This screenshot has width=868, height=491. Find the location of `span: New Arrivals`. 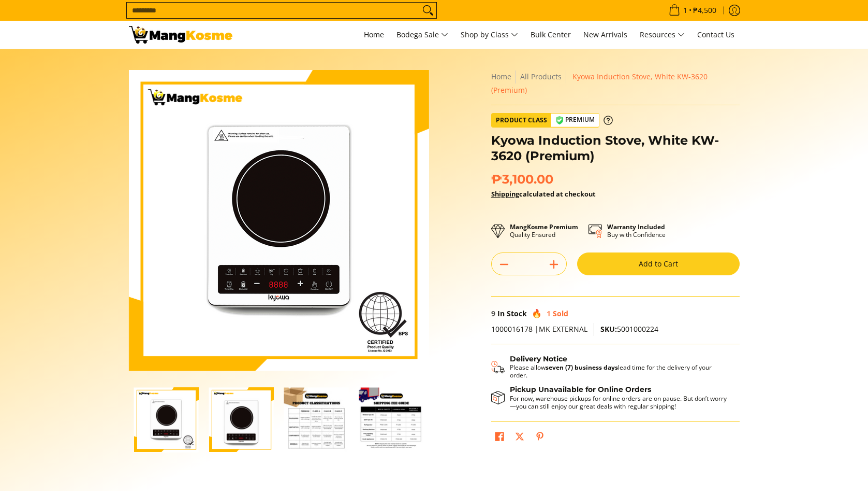

span: New Arrivals is located at coordinates (605, 34).